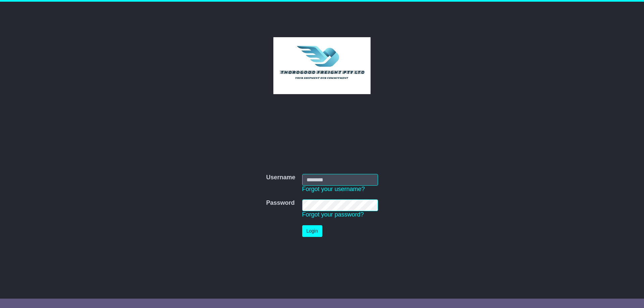  Describe the element at coordinates (280, 178) in the screenshot. I see `label: Username` at that location.